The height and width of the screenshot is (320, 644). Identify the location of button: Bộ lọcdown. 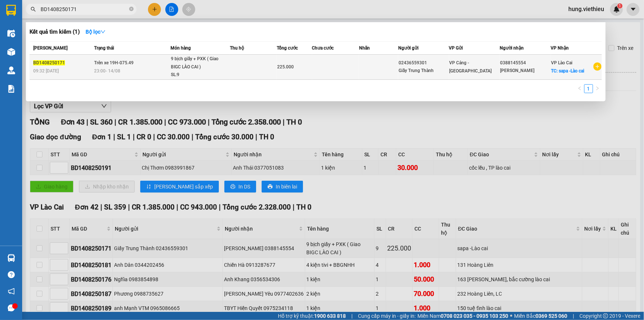
(96, 32).